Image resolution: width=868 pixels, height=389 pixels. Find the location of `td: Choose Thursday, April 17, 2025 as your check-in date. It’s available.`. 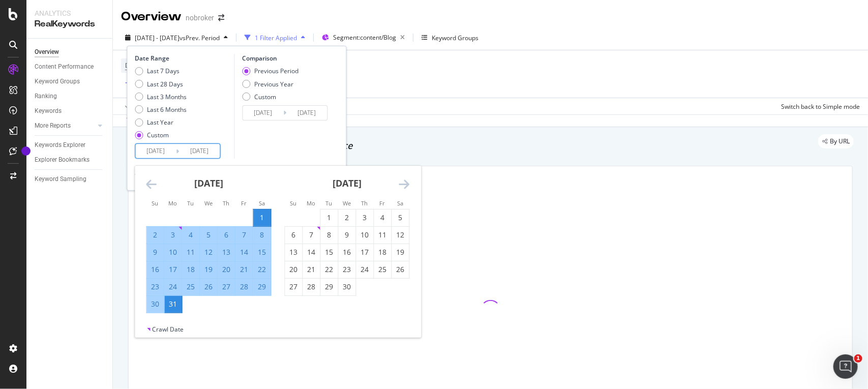

td: Choose Thursday, April 17, 2025 as your check-in date. It’s available. is located at coordinates (365, 252).